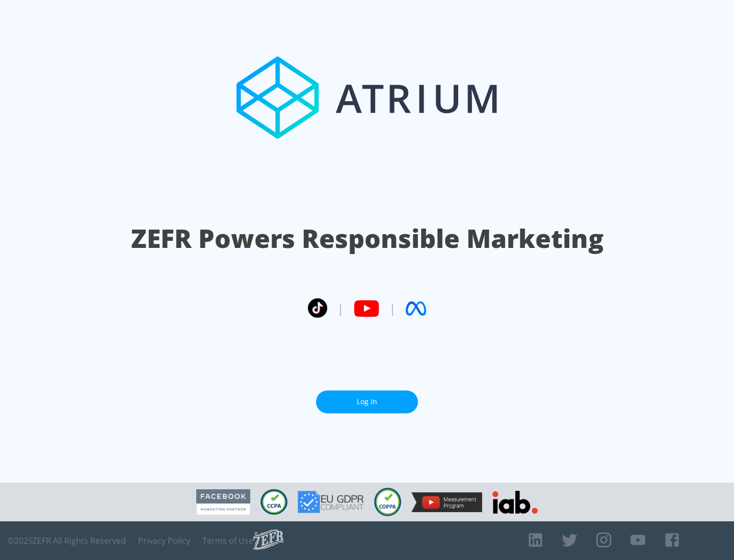  I want to click on a: Terms of Use, so click(228, 541).